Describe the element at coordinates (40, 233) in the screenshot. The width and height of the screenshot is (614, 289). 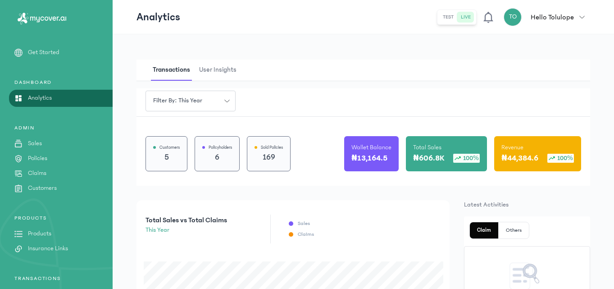
I see `p: Products` at that location.